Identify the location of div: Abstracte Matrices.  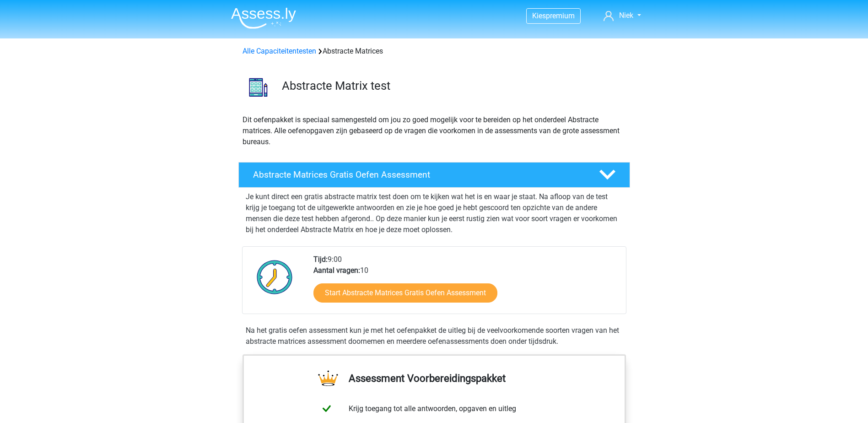
(434, 51).